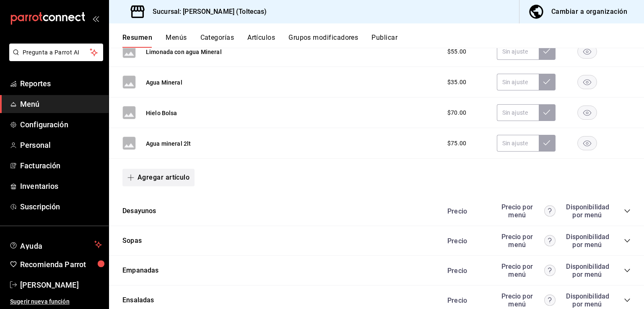  Describe the element at coordinates (61, 124) in the screenshot. I see `span: Configuración` at that location.